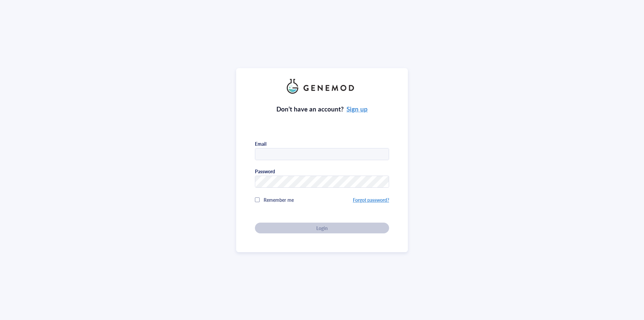 This screenshot has width=644, height=320. What do you see at coordinates (357, 109) in the screenshot?
I see `a: Sign up` at bounding box center [357, 109].